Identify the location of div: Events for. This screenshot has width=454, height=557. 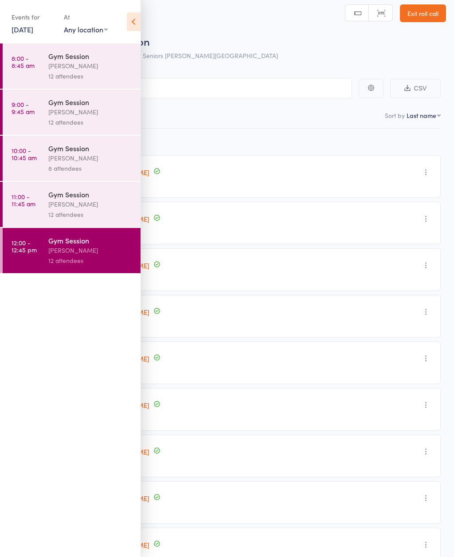
(33, 17).